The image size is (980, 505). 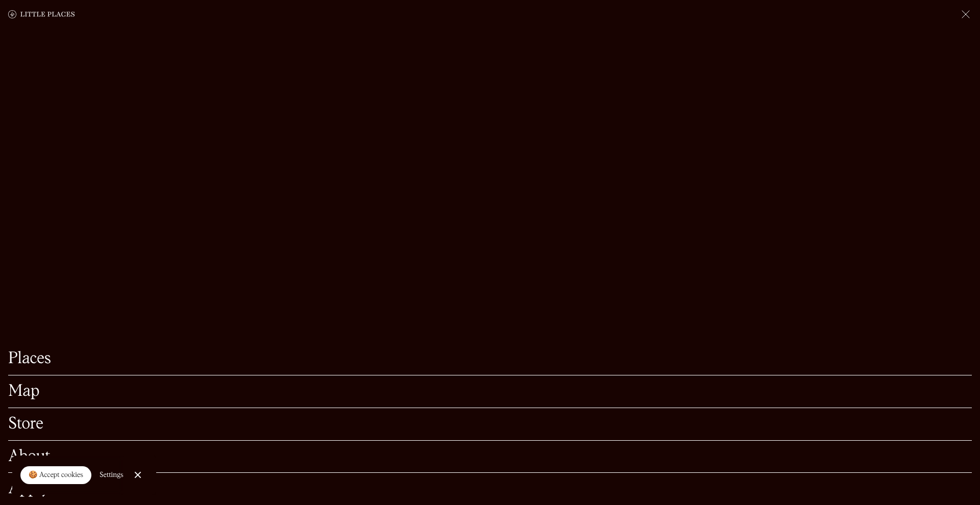 I want to click on a: Close Cookie Popup, so click(x=138, y=475).